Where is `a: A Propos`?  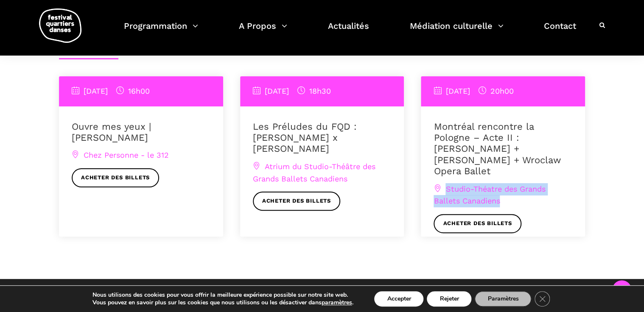 a: A Propos is located at coordinates (263, 31).